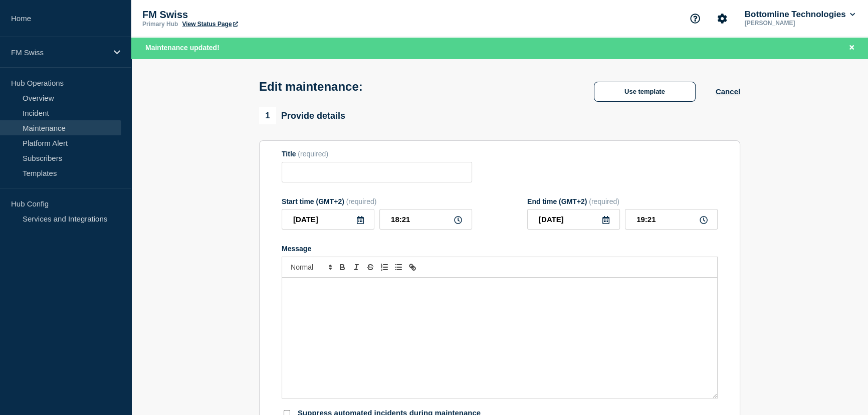 The width and height of the screenshot is (868, 415). What do you see at coordinates (310, 267) in the screenshot?
I see `span: Font size` at bounding box center [310, 267].